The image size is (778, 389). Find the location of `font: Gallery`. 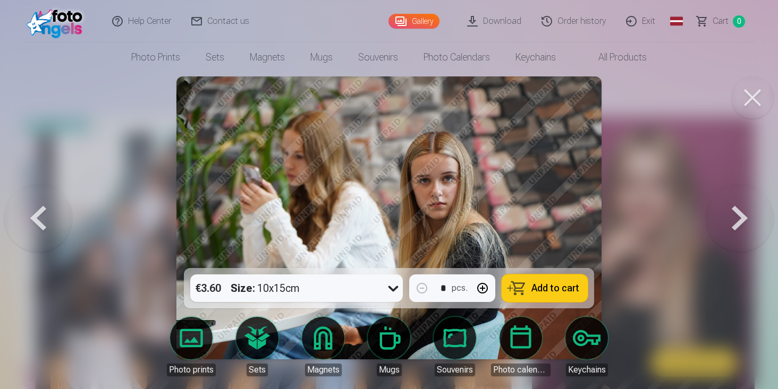

font: Gallery is located at coordinates (422, 21).